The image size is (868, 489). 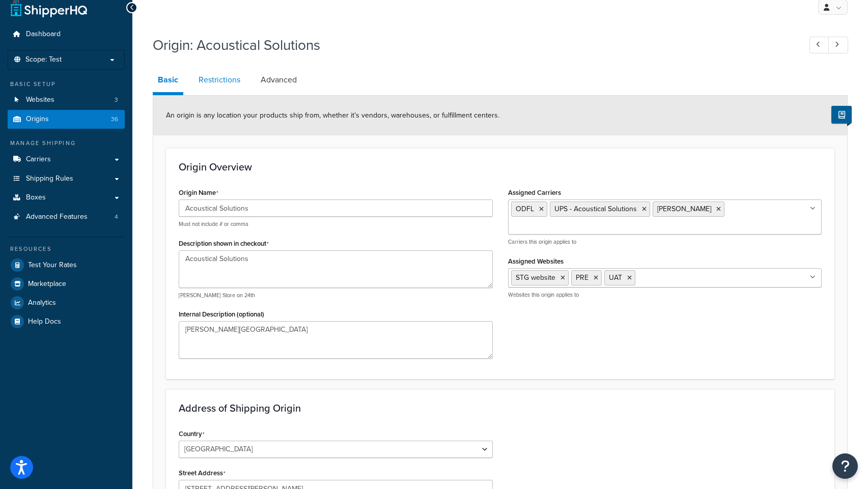 What do you see at coordinates (66, 159) in the screenshot?
I see `a: Carriers` at bounding box center [66, 159].